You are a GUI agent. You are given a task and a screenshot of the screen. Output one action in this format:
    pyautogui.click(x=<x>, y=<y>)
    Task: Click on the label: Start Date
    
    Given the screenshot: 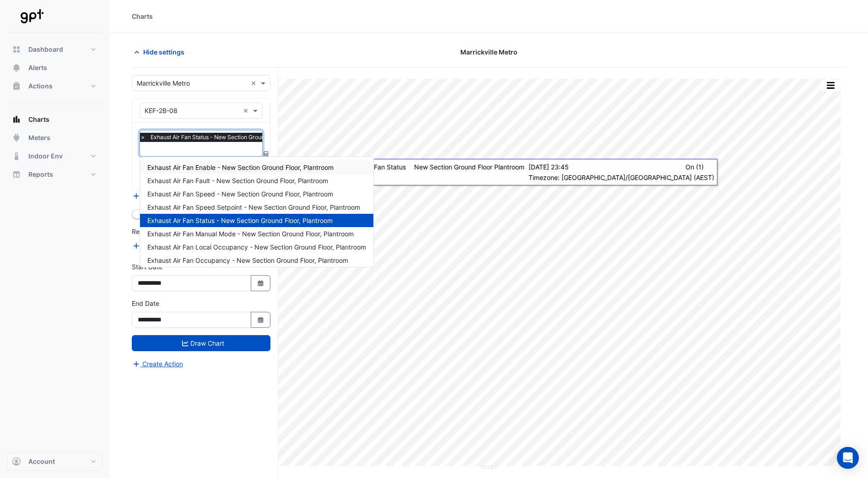 What is the action you would take?
    pyautogui.click(x=147, y=266)
    